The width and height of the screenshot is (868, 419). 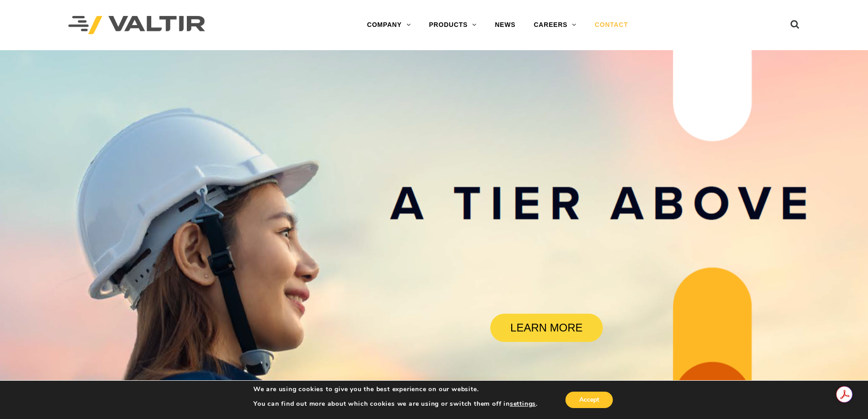 I want to click on a: CAREERS, so click(x=555, y=25).